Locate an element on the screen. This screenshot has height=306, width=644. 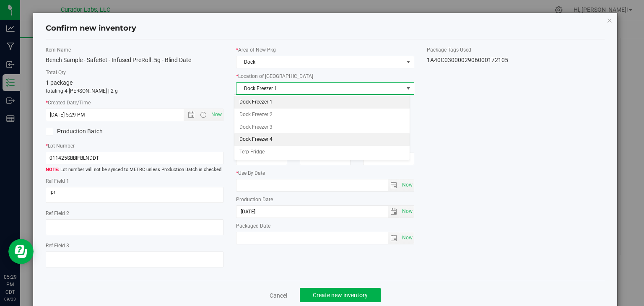
label: Ref Field 1 is located at coordinates (135, 181).